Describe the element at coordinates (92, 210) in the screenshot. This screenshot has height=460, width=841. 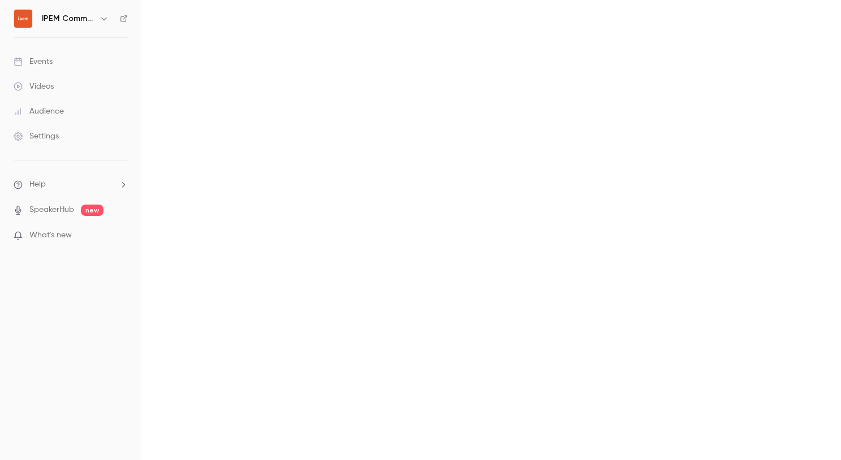
I see `span: new` at that location.